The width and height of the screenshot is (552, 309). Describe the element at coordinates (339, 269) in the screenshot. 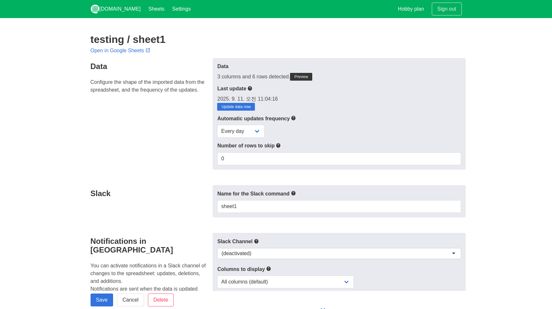

I see `label: Columns to display` at that location.